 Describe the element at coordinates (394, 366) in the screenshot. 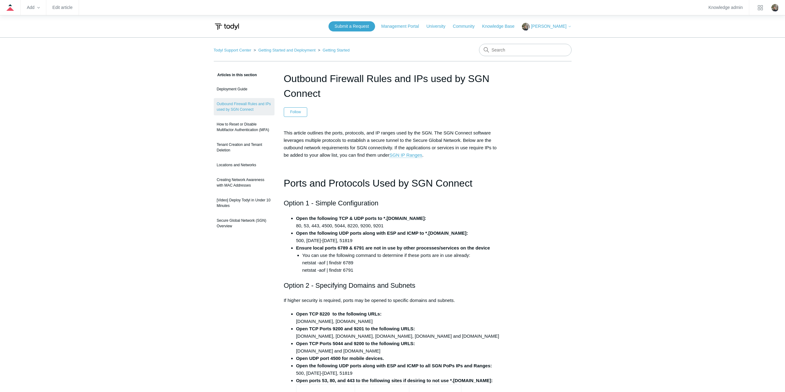

I see `strong: Open the following UDP ports along with ESP and ICMP to all SGN PoPs IPs and Ranges:` at that location.